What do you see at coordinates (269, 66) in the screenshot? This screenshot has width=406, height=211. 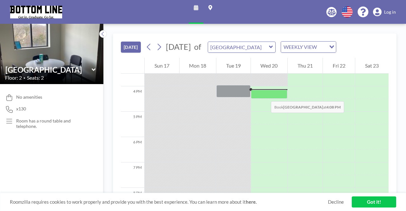 I see `div: Wed 20` at bounding box center [269, 66].